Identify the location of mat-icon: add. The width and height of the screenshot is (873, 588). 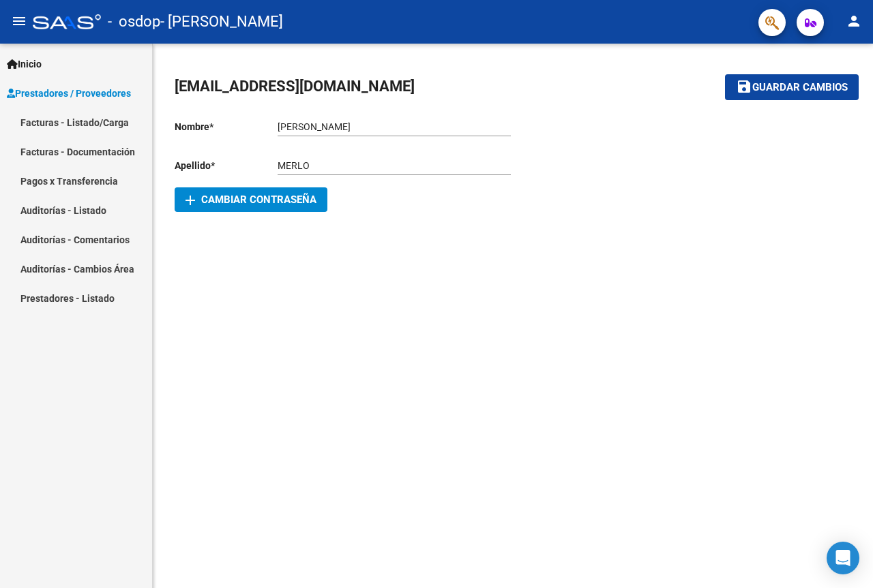
(190, 201).